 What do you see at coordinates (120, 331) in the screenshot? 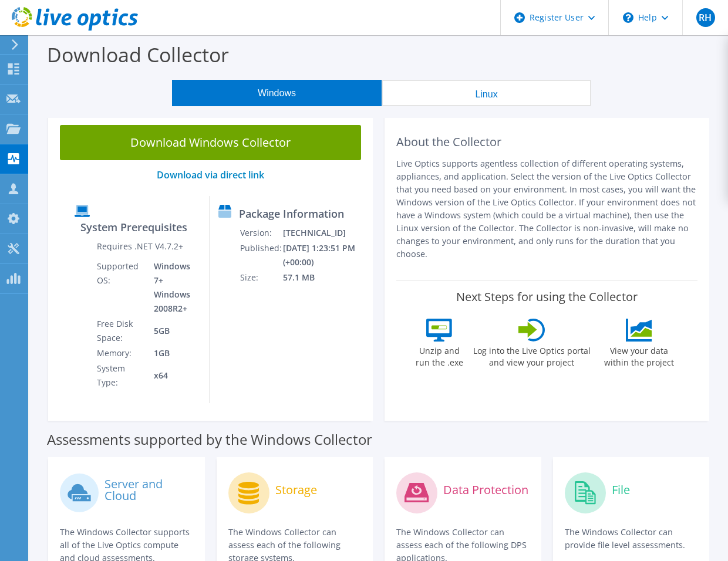
I see `td: Free Disk Space:` at bounding box center [120, 331].